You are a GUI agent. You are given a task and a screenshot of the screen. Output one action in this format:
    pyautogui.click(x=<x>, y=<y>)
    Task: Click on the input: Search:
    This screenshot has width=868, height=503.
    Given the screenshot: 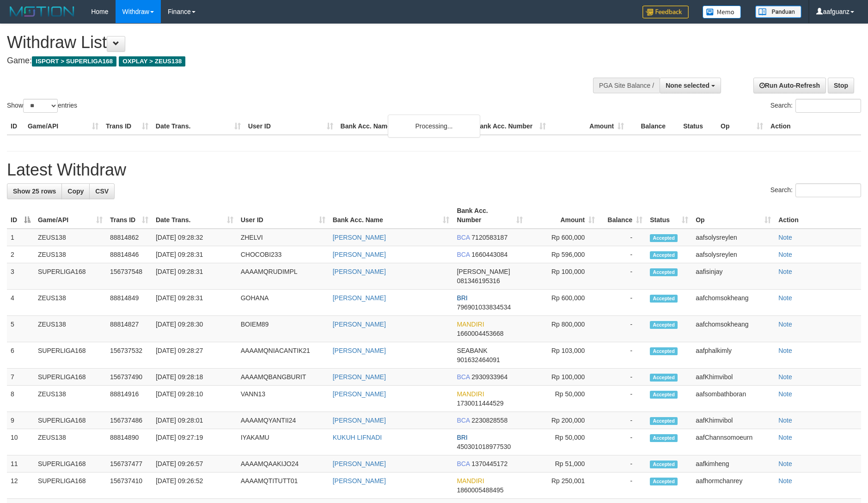 What is the action you would take?
    pyautogui.click(x=828, y=191)
    